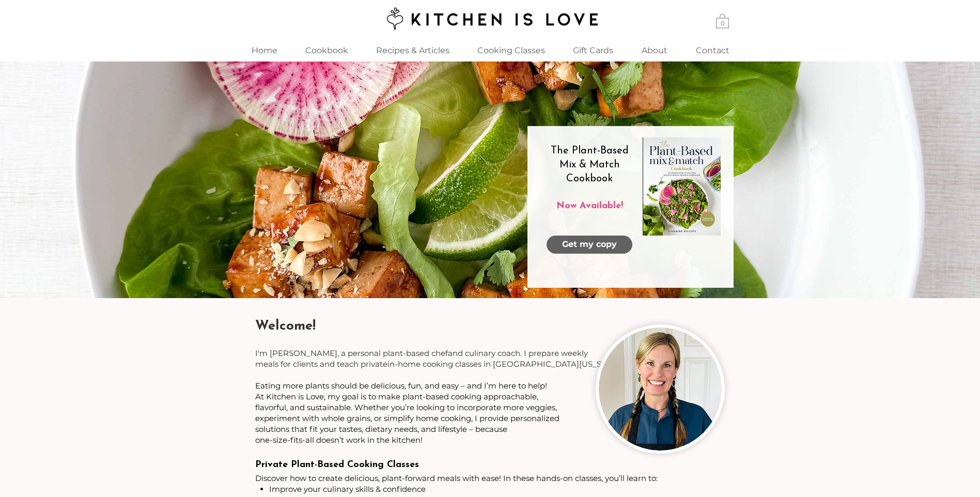  Describe the element at coordinates (265, 50) in the screenshot. I see `p: Home` at that location.